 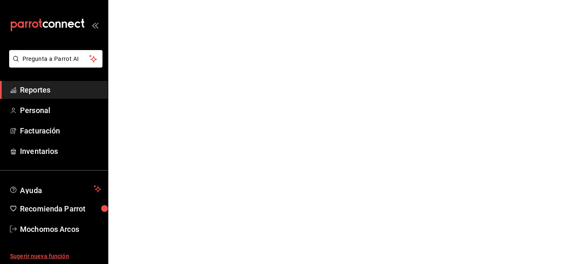 What do you see at coordinates (60, 151) in the screenshot?
I see `span: Inventarios` at bounding box center [60, 151].